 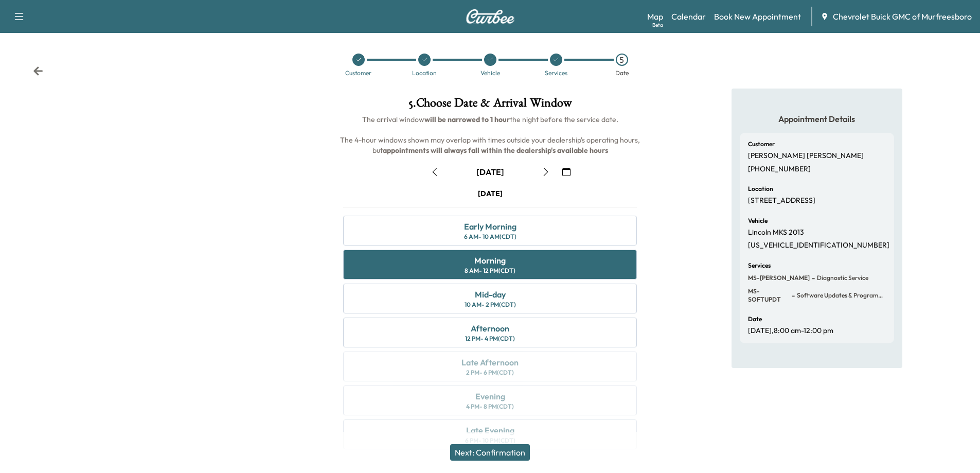 What do you see at coordinates (841, 278) in the screenshot?
I see `span: Diagnostic Service` at bounding box center [841, 278].